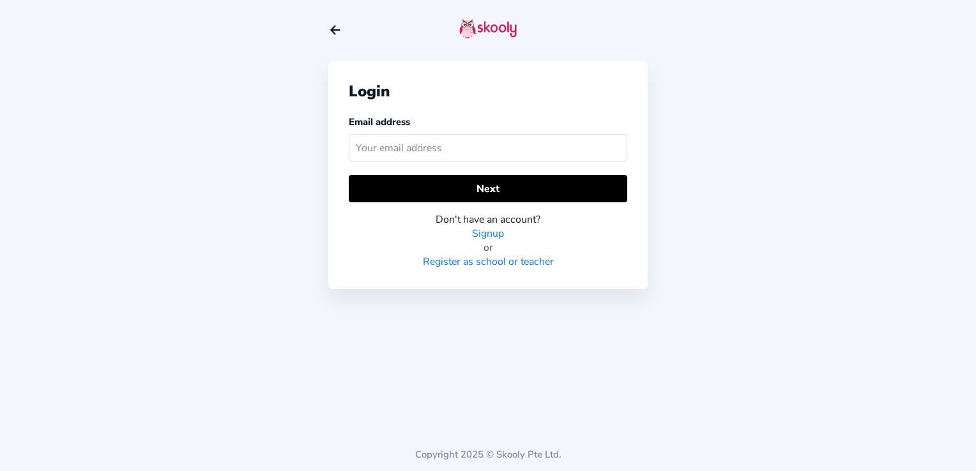  I want to click on a: Register as school or teacher, so click(488, 262).